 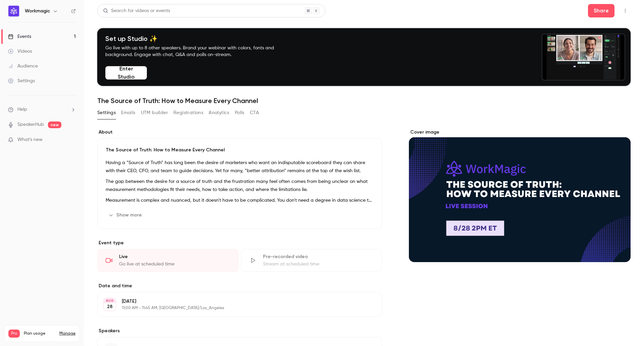 What do you see at coordinates (106, 113) in the screenshot?
I see `button: Settings` at bounding box center [106, 113].